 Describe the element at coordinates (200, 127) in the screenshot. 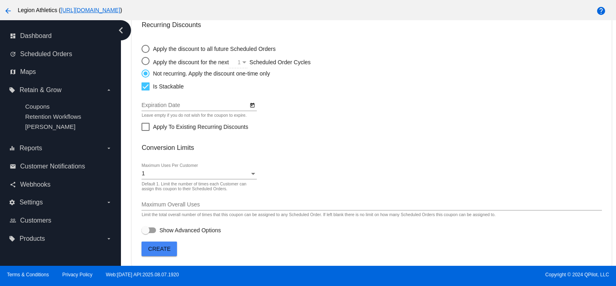

I see `span: Apply To Existing Recurring Discounts` at that location.